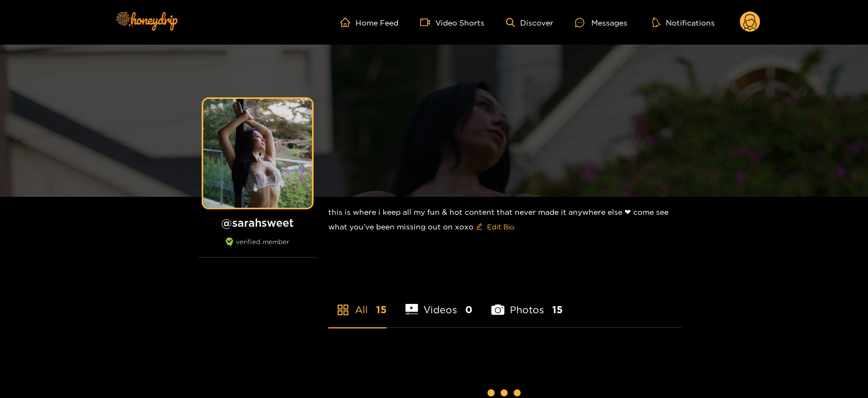  What do you see at coordinates (495, 227) in the screenshot?
I see `button: editEdit Bio` at bounding box center [495, 227].